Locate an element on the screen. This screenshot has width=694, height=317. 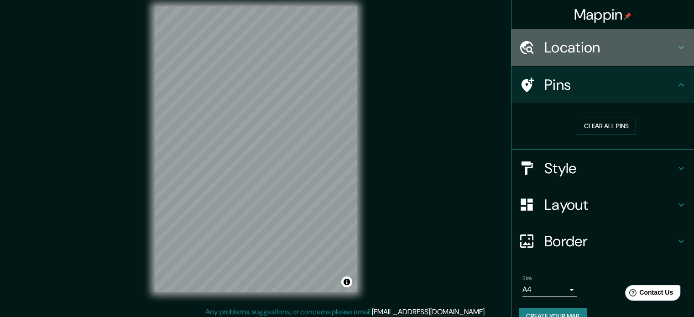
label: Size is located at coordinates (527, 278).